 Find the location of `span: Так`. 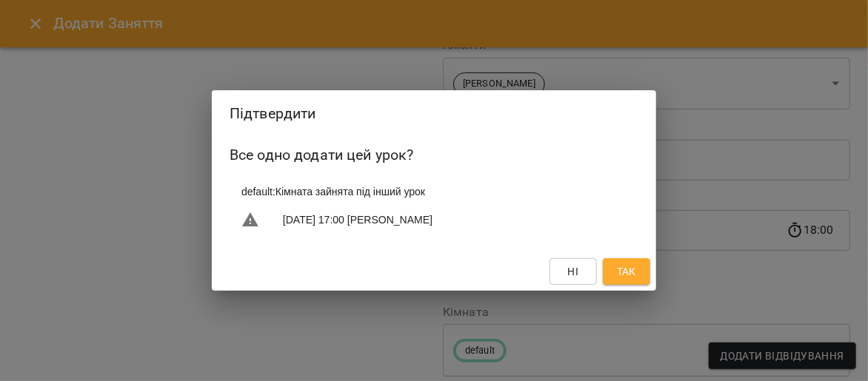

span: Так is located at coordinates (627, 272).